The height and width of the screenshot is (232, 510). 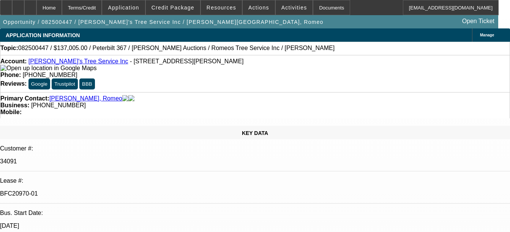 I want to click on button: Activities, so click(x=294, y=8).